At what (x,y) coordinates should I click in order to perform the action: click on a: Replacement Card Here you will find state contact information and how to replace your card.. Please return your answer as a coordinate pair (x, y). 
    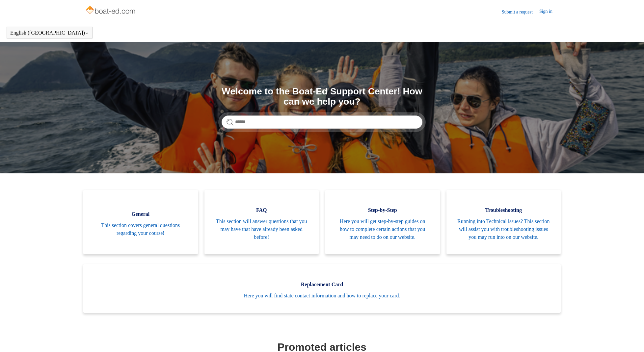
    Looking at the image, I should click on (322, 289).